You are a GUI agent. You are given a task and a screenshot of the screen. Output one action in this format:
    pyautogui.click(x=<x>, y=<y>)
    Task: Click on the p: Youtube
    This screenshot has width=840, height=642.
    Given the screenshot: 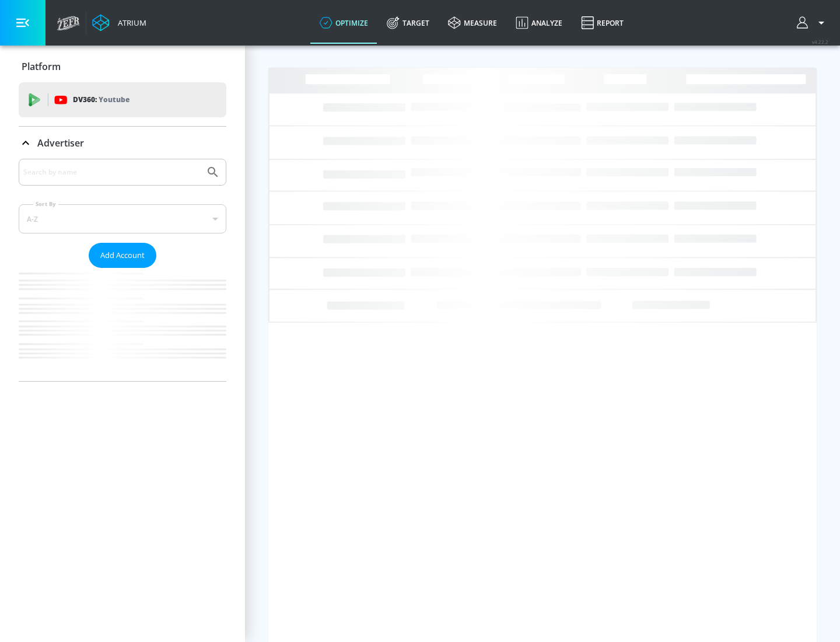 What is the action you would take?
    pyautogui.click(x=114, y=99)
    